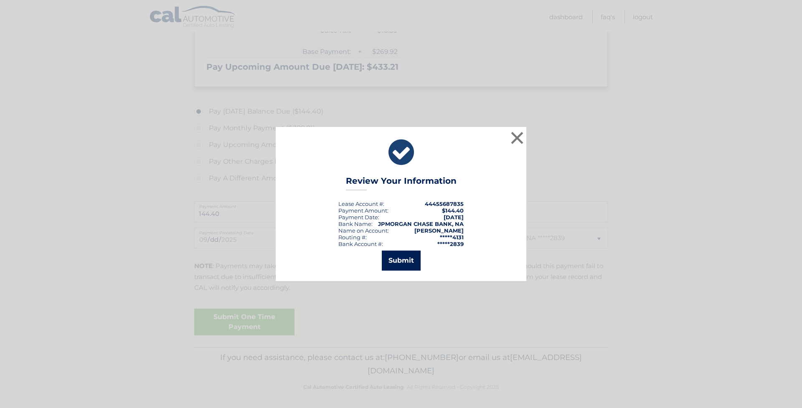 The width and height of the screenshot is (802, 408). I want to click on button: Submit, so click(401, 261).